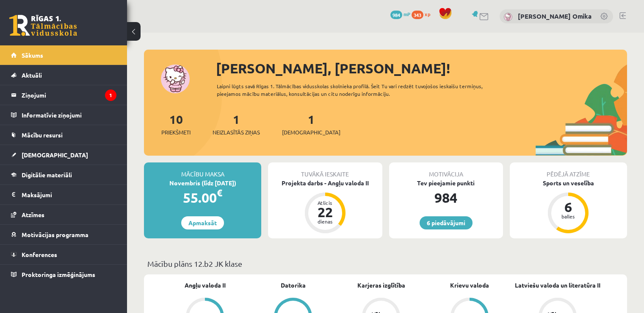 This screenshot has width=644, height=313. What do you see at coordinates (427, 14) in the screenshot?
I see `span: xp` at bounding box center [427, 14].